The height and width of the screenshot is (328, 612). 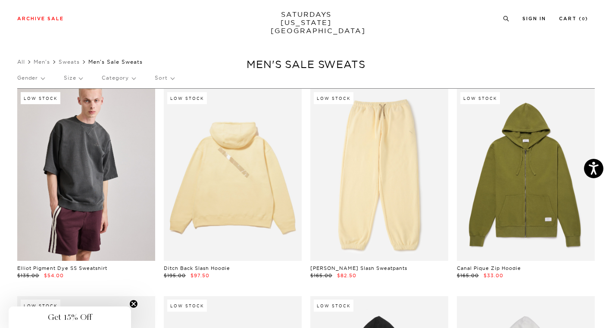 What do you see at coordinates (69, 62) in the screenshot?
I see `a: Sweats` at bounding box center [69, 62].